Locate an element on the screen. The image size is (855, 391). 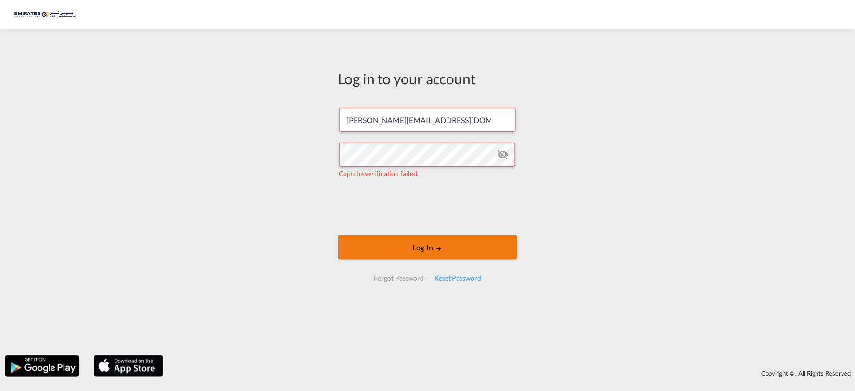
div: Copyright © . All Rights Reserved is located at coordinates (512, 373).